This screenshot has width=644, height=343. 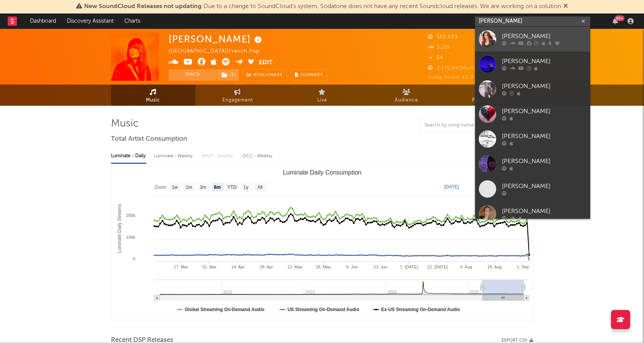 I want to click on span: Audience, so click(x=406, y=101).